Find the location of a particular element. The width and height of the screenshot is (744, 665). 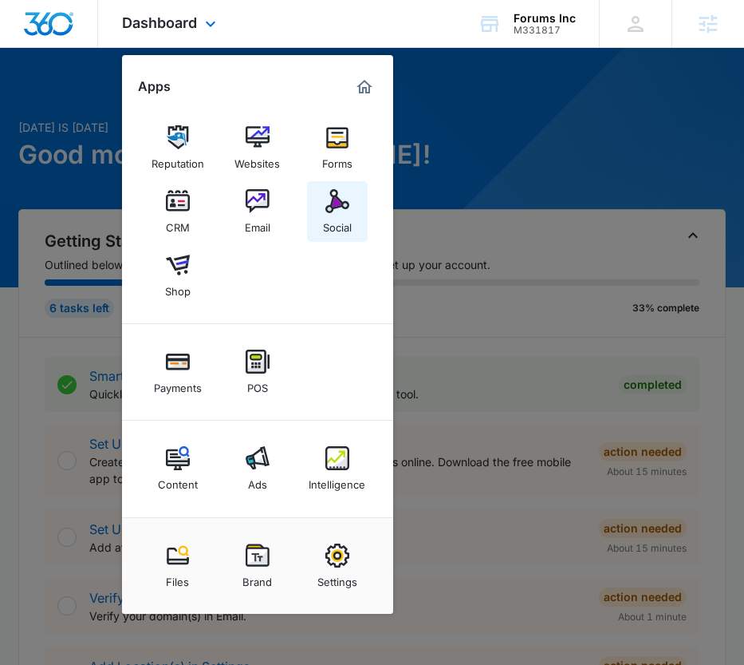

a: Marketing 360® Dashboard is located at coordinates (365, 87).